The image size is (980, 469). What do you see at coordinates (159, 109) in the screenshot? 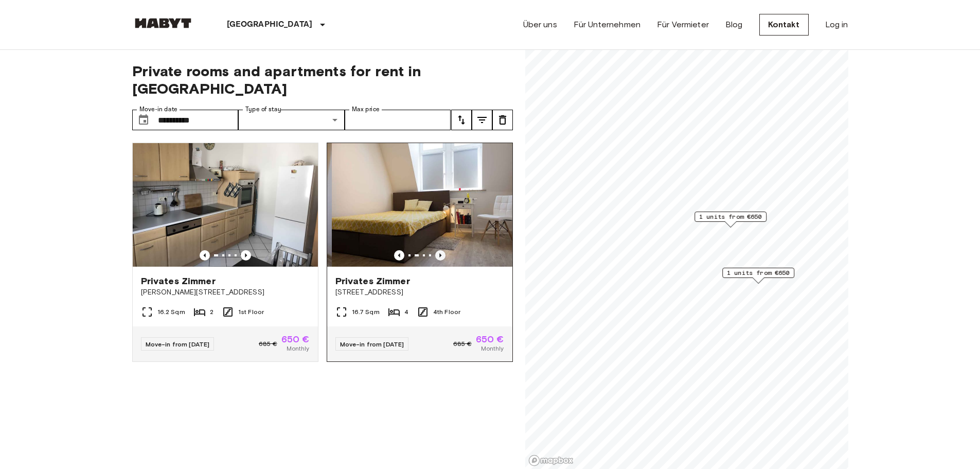
I see `label: Move-in date` at bounding box center [159, 109].